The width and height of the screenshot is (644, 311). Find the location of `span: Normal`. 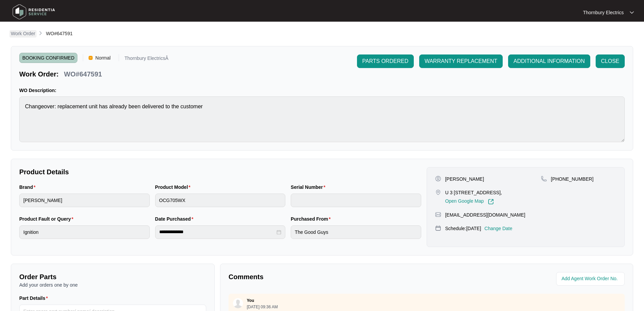

span: Normal is located at coordinates (103, 58).